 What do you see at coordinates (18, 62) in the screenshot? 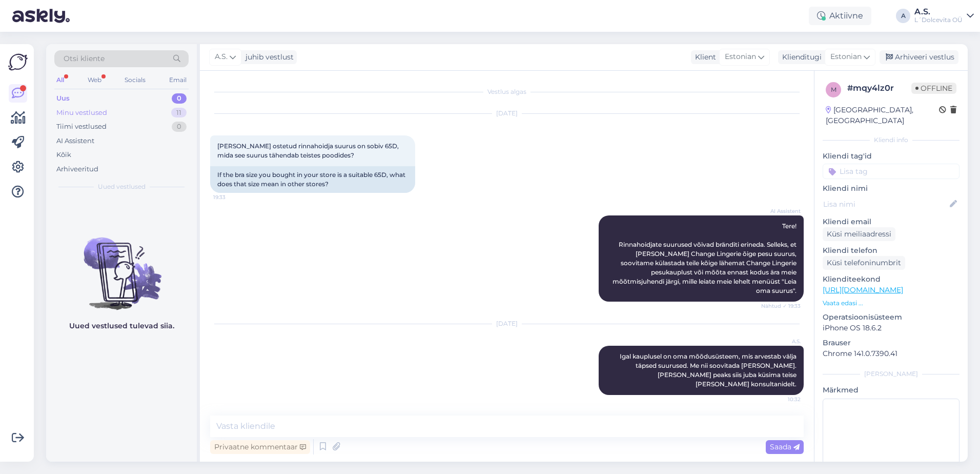
I see `img: Askly Logo` at bounding box center [18, 62].